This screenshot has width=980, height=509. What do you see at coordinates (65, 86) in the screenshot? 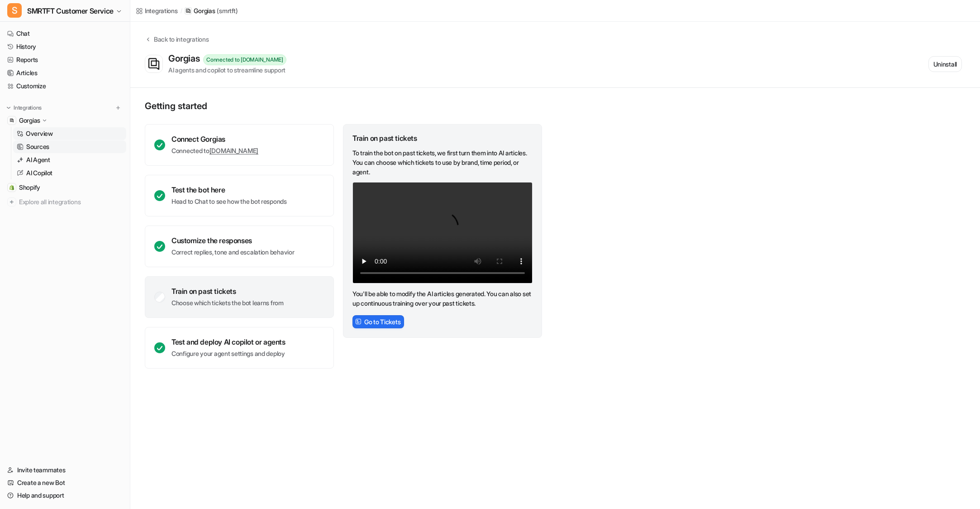
I see `a: Customize` at bounding box center [65, 86].